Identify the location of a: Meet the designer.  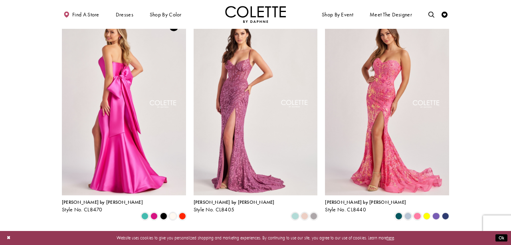
(391, 14).